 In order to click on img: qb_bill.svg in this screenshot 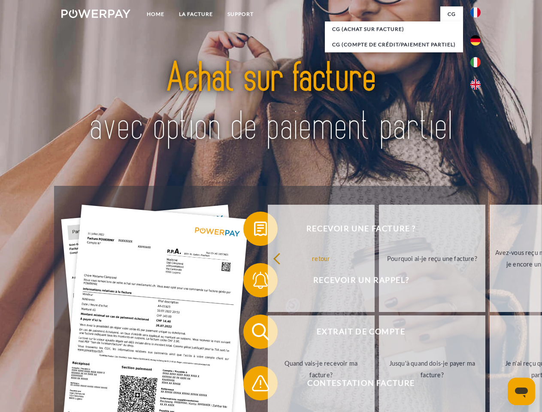, I will do `click(261, 229)`.